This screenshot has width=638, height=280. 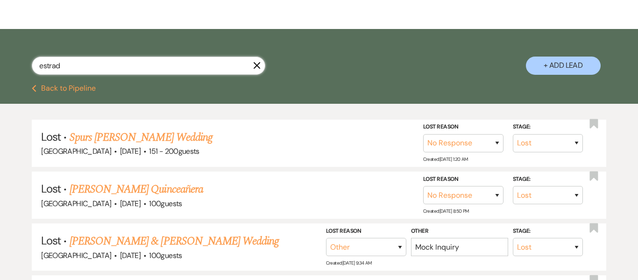 What do you see at coordinates (64, 88) in the screenshot?
I see `button: Back to Pipeline` at bounding box center [64, 88].